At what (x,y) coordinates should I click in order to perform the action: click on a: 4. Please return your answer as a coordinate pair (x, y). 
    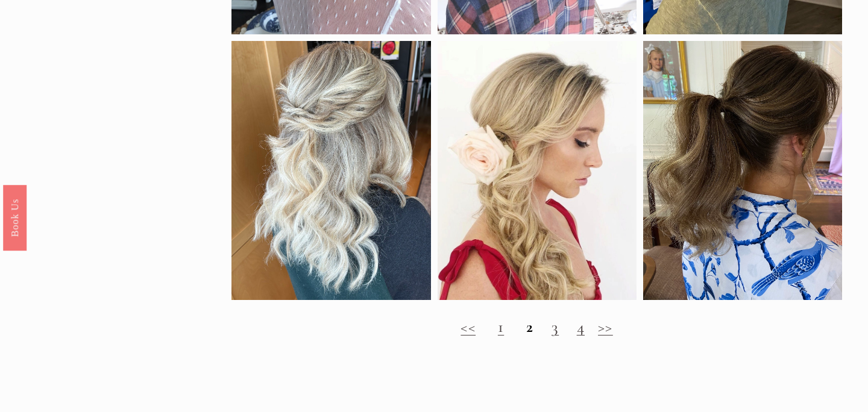
    Looking at the image, I should click on (580, 327).